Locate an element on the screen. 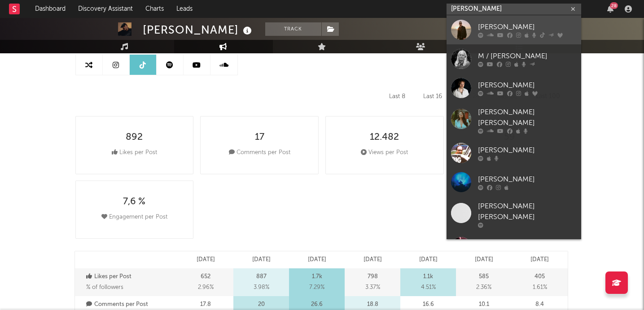 This screenshot has height=310, width=644. p: 10.1 is located at coordinates (484, 305).